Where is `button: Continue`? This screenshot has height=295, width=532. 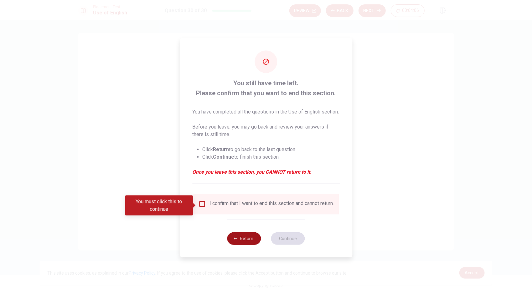
button: Continue is located at coordinates (288, 238).